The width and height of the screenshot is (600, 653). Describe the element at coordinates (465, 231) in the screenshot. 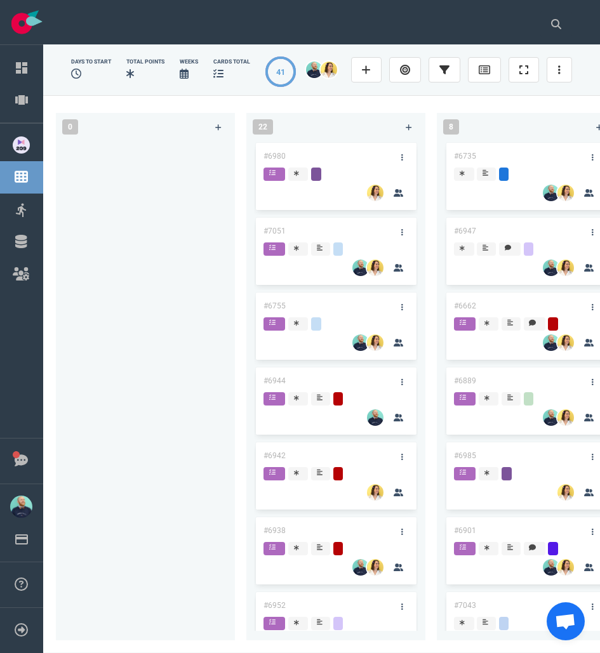

I see `a: #6947` at that location.